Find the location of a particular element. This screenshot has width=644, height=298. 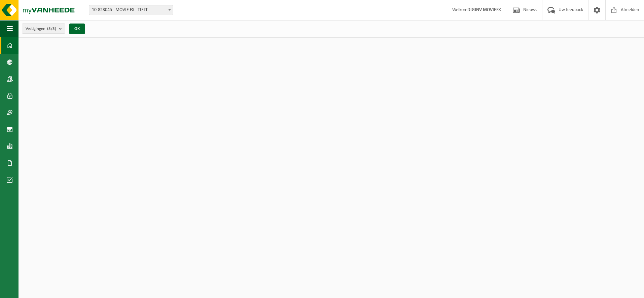

button: OK is located at coordinates (77, 29).